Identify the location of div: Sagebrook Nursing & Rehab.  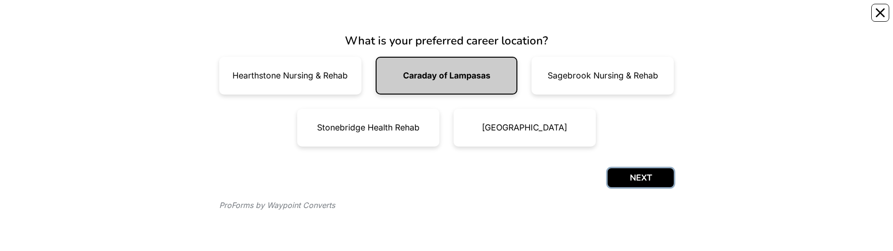
(603, 76).